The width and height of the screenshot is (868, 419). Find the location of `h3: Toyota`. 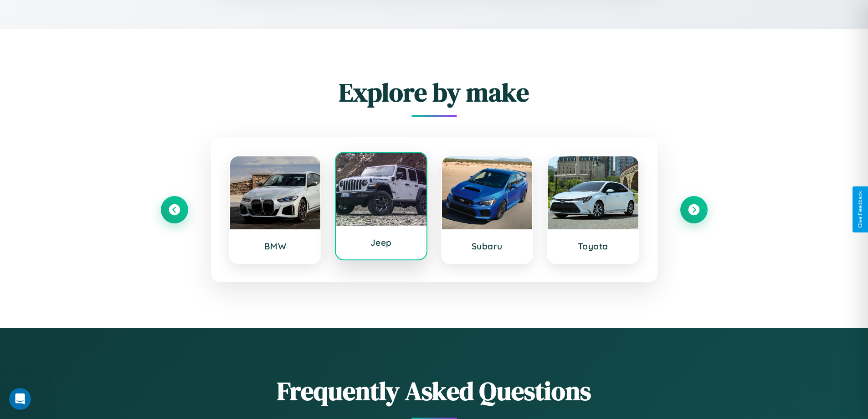

h3: Toyota is located at coordinates (593, 246).